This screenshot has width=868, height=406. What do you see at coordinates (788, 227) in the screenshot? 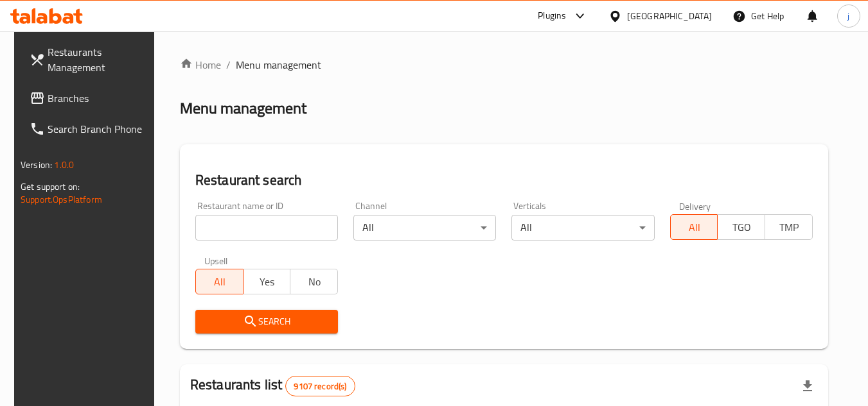
I see `button: TMP` at bounding box center [788, 227].